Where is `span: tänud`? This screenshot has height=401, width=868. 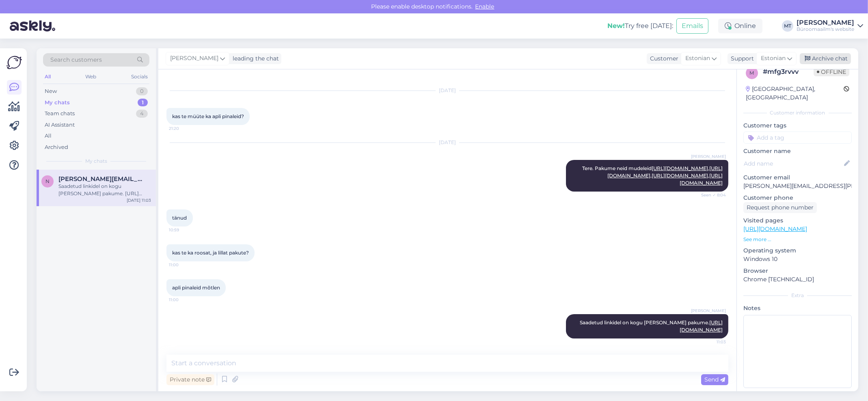
span: tänud is located at coordinates (179, 217).